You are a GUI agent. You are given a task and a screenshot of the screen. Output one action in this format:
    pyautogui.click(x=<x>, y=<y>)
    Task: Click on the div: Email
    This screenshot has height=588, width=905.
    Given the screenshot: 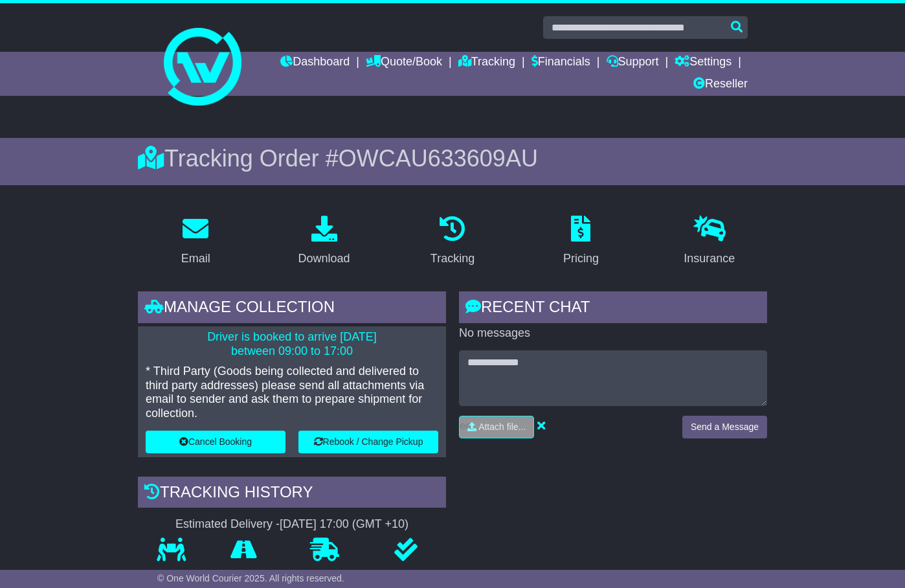 What is the action you would take?
    pyautogui.click(x=195, y=258)
    